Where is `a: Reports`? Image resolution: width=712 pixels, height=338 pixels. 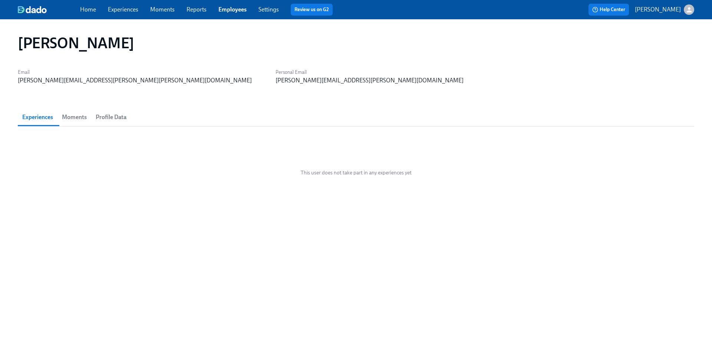
a: Reports is located at coordinates (197, 9).